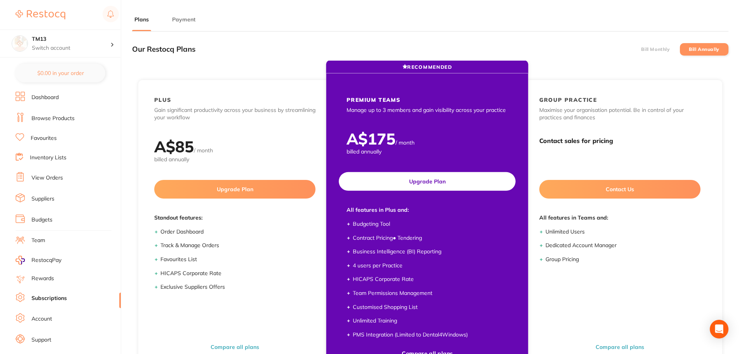 The width and height of the screenshot is (744, 354). Describe the element at coordinates (427, 110) in the screenshot. I see `p: Manage up to 3 members and gain visibility across your practice` at that location.